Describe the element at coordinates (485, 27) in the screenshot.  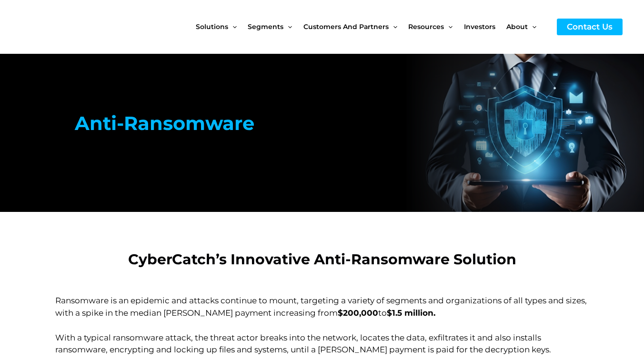
I see `a: Investors` at that location.